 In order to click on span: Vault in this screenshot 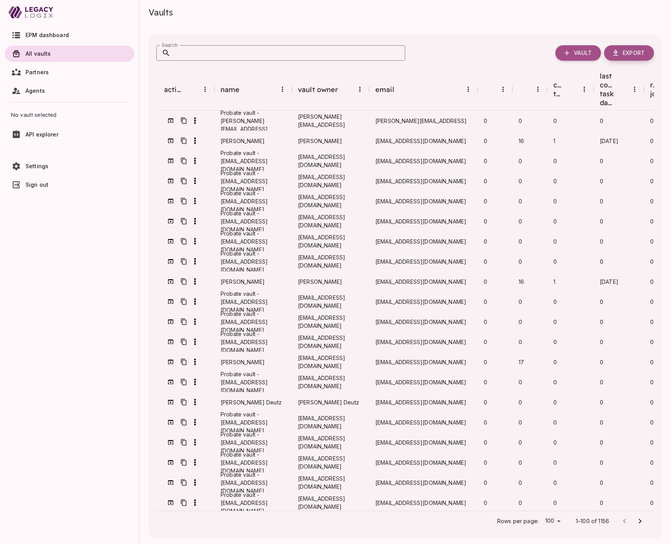, I will do `click(583, 53)`.